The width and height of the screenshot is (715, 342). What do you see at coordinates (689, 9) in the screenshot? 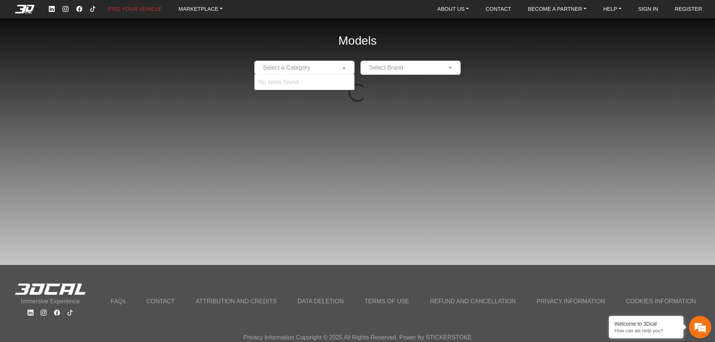
I see `a: REGISTER` at bounding box center [689, 9].